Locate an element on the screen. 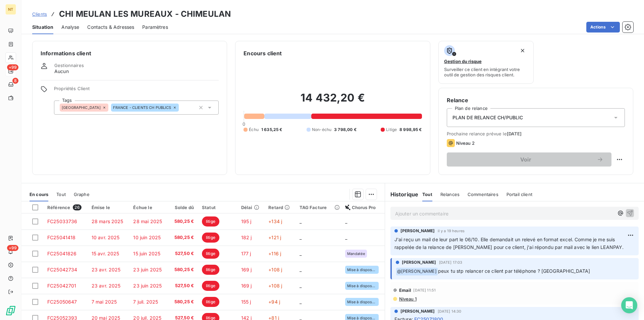 This screenshot has width=644, height=320. span: il y a 19 heures is located at coordinates (451, 231).